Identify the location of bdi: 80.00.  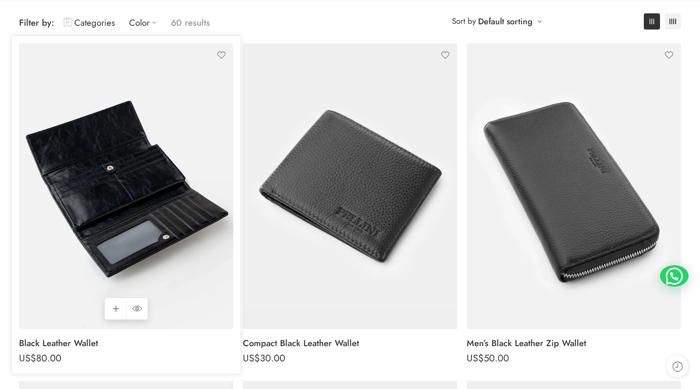
(40, 358).